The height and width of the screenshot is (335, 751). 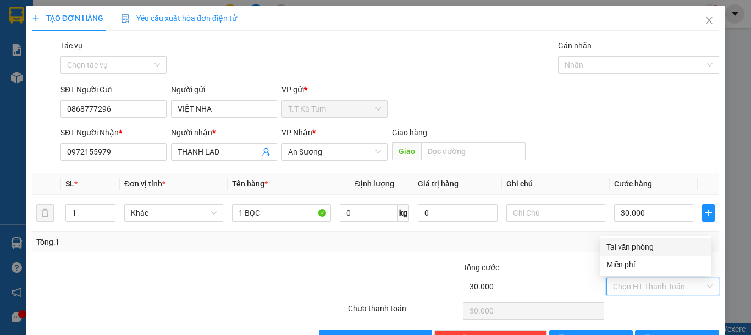 I want to click on div: Chưa thanh toán, so click(x=404, y=312).